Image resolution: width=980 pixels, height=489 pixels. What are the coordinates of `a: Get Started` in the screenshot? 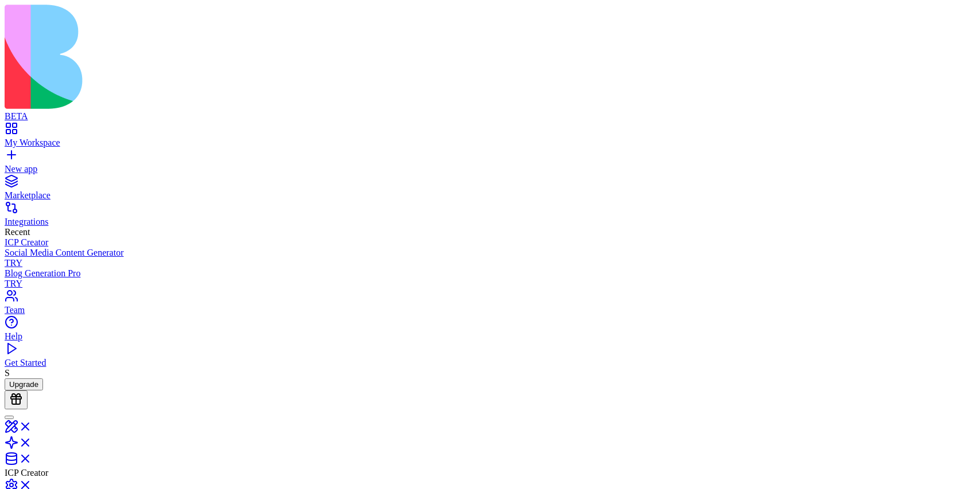 It's located at (490, 357).